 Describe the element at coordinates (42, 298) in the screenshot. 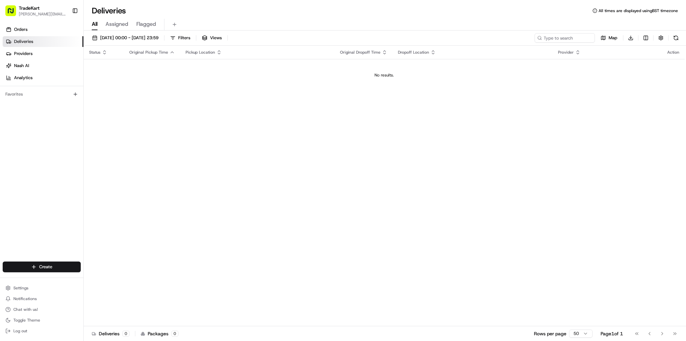

I see `button: Notifications` at that location.